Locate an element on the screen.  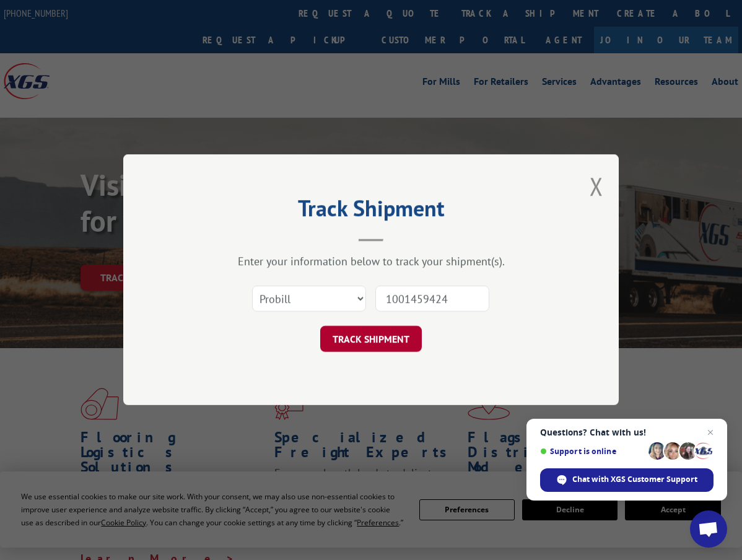
button: TRACK SHIPMENT is located at coordinates (371, 339).